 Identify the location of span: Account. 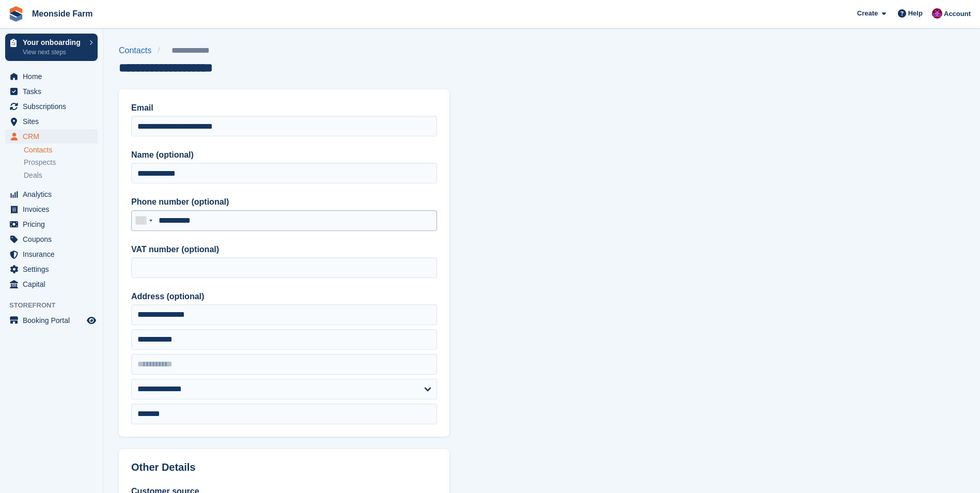
(958, 14).